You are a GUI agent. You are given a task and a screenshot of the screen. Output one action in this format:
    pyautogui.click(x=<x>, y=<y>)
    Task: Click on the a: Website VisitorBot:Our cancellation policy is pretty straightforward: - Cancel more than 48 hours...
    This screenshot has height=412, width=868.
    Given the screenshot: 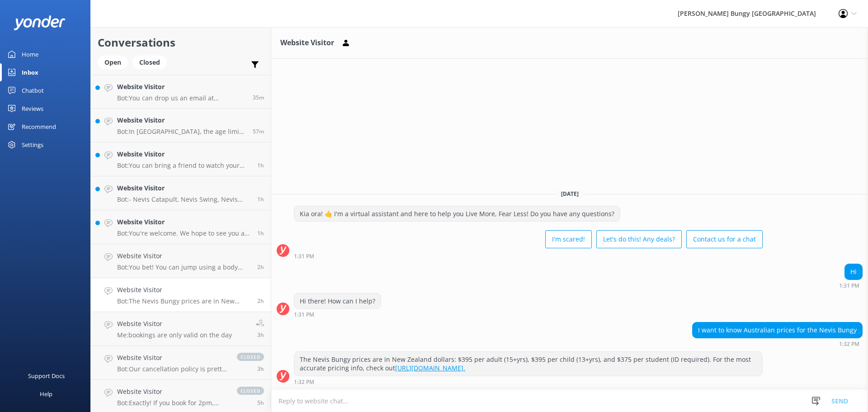 What is the action you would take?
    pyautogui.click(x=180, y=363)
    